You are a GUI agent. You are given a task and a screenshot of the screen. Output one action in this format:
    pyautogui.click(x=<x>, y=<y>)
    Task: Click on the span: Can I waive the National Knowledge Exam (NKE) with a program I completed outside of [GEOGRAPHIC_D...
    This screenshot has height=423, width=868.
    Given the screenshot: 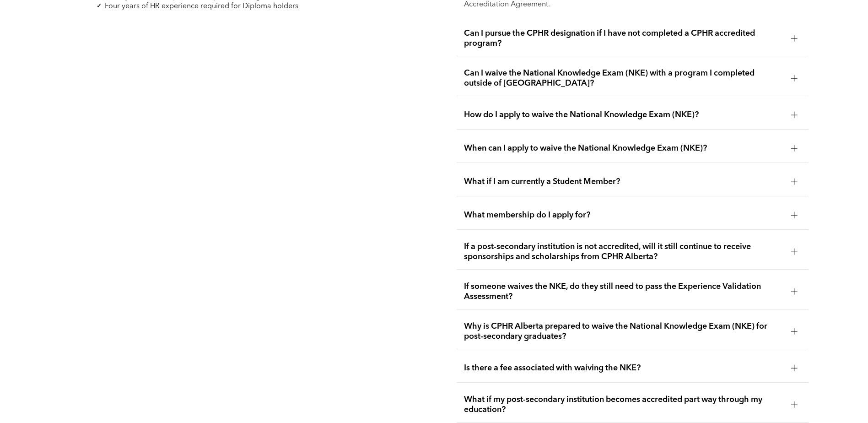 What is the action you would take?
    pyautogui.click(x=624, y=78)
    